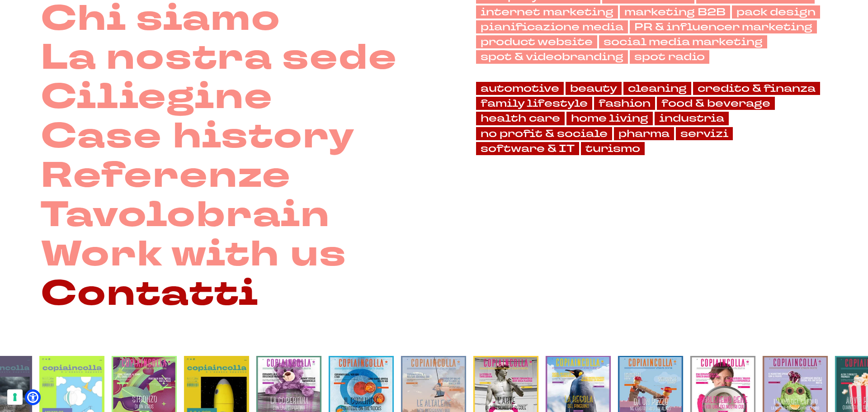 The height and width of the screenshot is (412, 868). Describe the element at coordinates (670, 56) in the screenshot. I see `a: spot radio` at that location.